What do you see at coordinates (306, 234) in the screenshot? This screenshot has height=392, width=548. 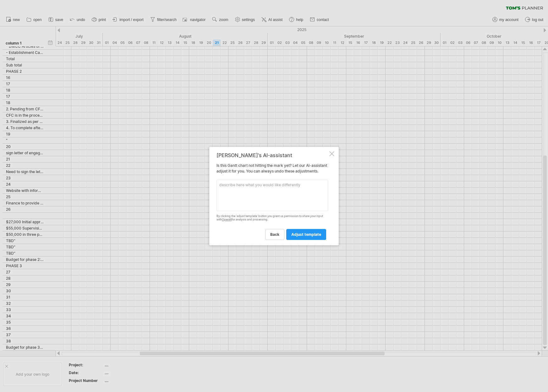 I see `span: adjust template` at bounding box center [306, 234].